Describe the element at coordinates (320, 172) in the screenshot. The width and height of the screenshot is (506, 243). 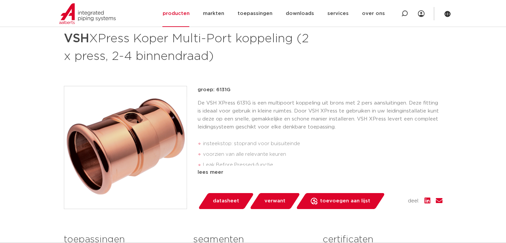
I see `div: lees meer` at that location.